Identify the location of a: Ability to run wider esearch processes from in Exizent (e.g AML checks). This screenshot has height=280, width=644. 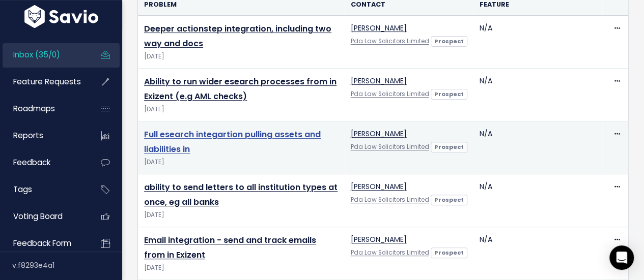
(240, 89).